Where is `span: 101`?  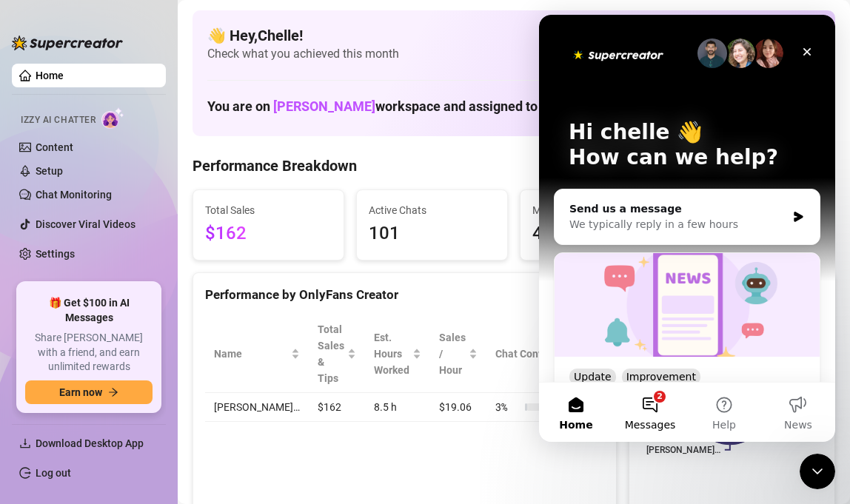
span: 101 is located at coordinates (432, 234).